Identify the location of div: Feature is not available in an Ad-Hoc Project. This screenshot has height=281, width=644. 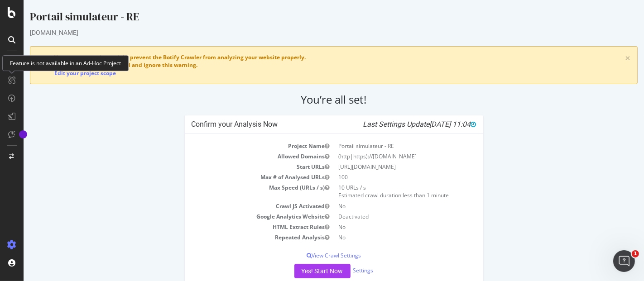
(65, 63).